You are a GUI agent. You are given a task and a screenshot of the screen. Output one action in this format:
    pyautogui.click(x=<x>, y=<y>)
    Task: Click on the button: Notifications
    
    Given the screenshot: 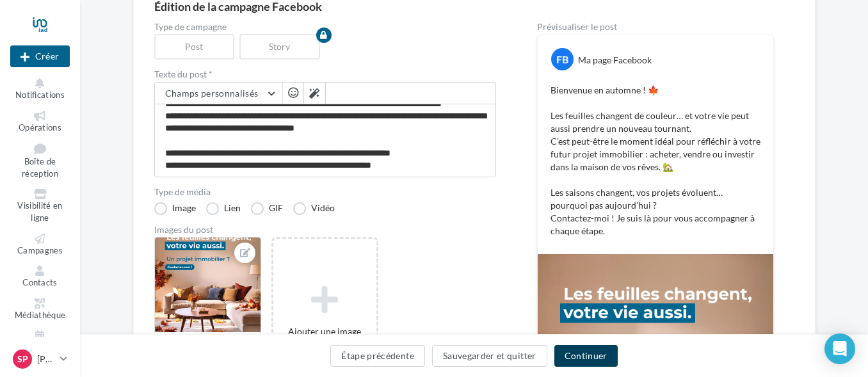 What is the action you would take?
    pyautogui.click(x=40, y=89)
    